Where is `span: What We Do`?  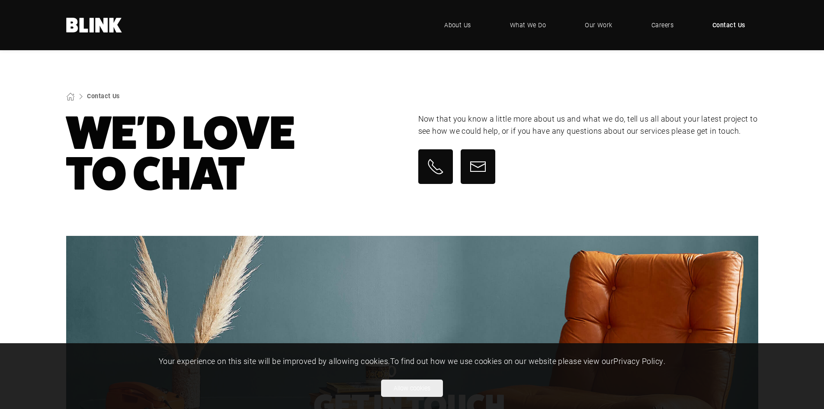
span: What We Do is located at coordinates (528, 25).